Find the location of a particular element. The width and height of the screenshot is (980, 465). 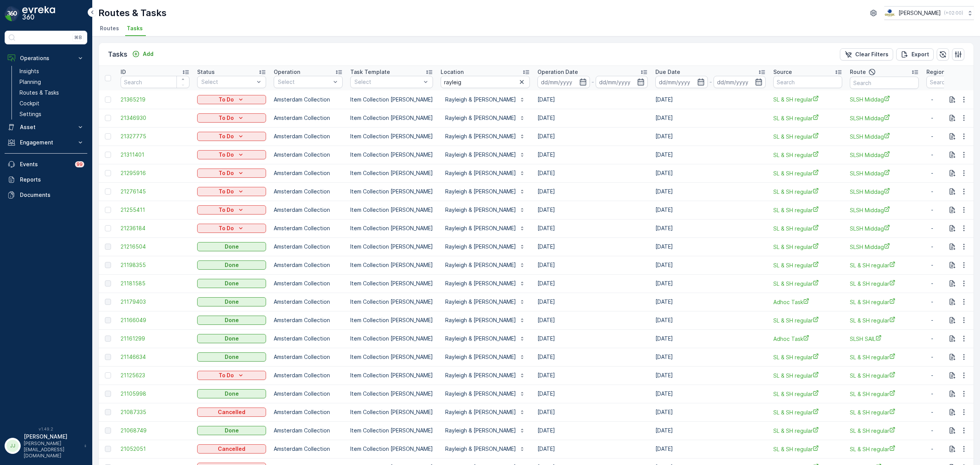

a: Cockpit is located at coordinates (51, 104).